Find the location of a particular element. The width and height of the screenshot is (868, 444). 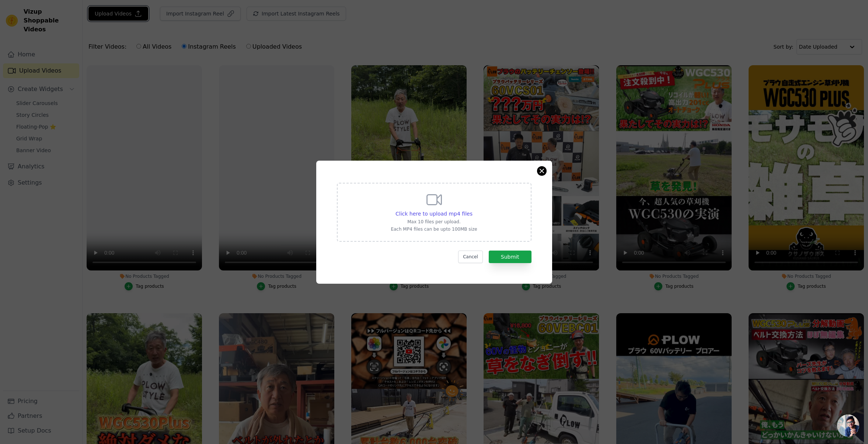

p: Each MP4 files can be upto 100MB size is located at coordinates (434, 229).